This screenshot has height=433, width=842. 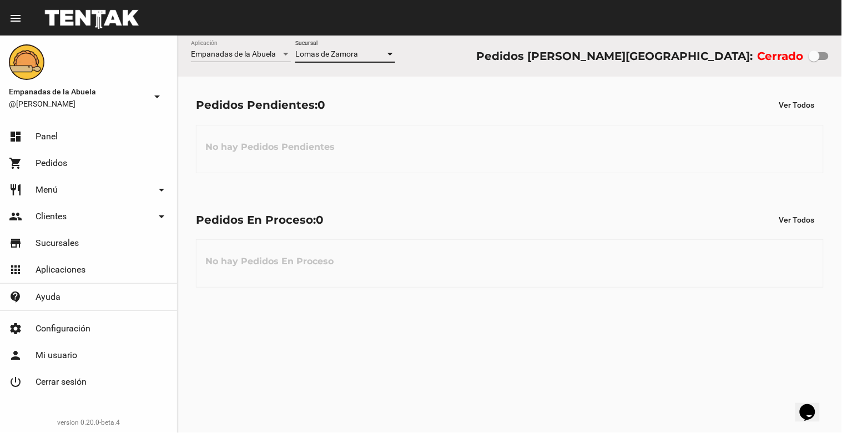 I want to click on div: Pedidos Pendientes:, so click(x=260, y=105).